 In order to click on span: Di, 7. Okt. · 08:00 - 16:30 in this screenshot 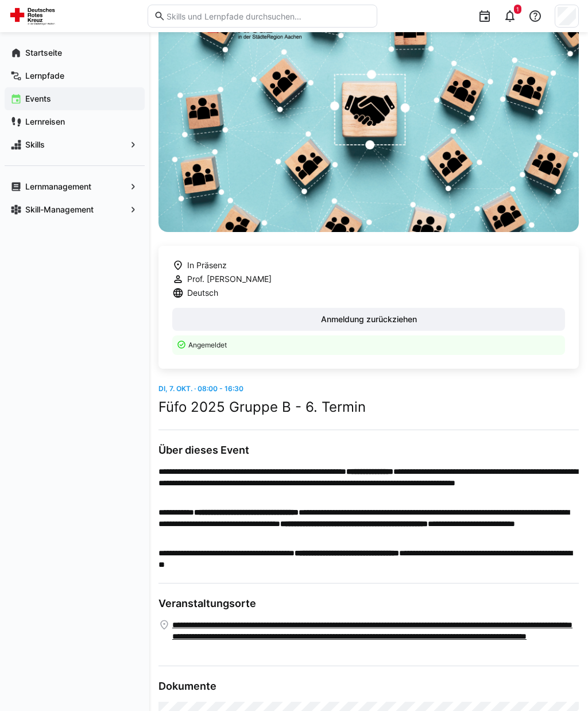, I will do `click(201, 388)`.